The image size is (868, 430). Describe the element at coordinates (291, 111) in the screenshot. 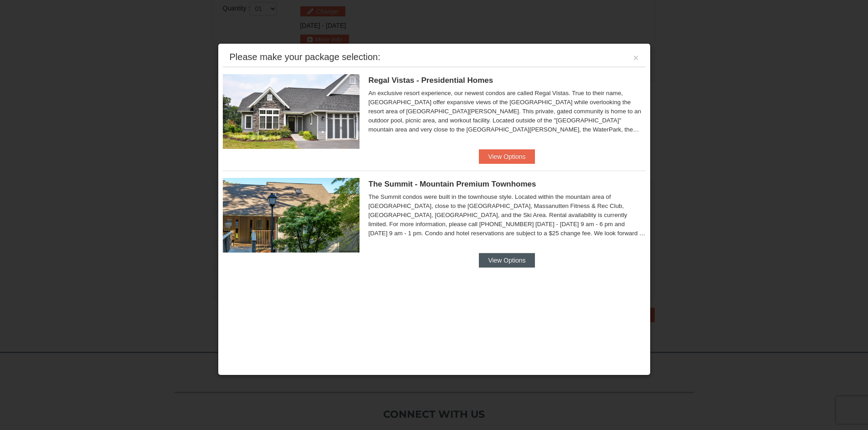

I see `img: 19218991-1-902409a9.jpg` at that location.